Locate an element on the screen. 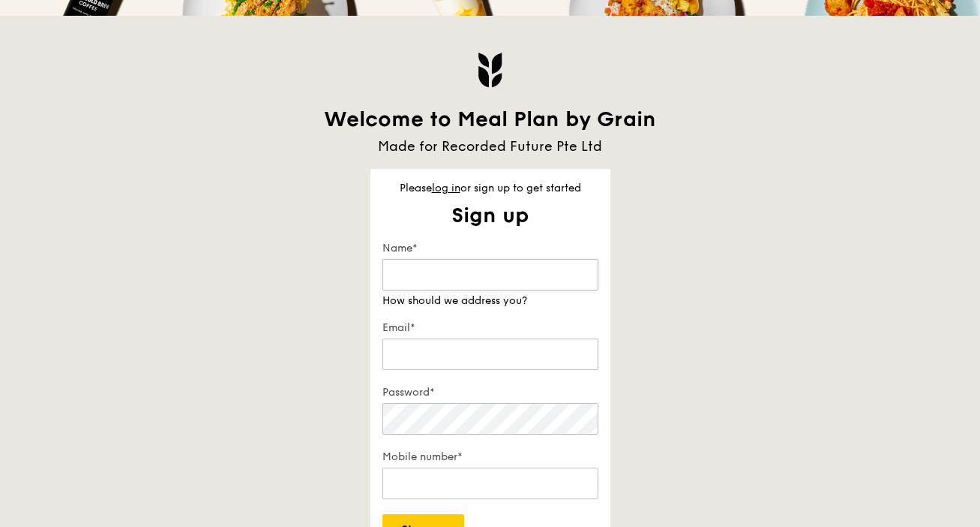 The height and width of the screenshot is (527, 980). label: Name* is located at coordinates (490, 248).